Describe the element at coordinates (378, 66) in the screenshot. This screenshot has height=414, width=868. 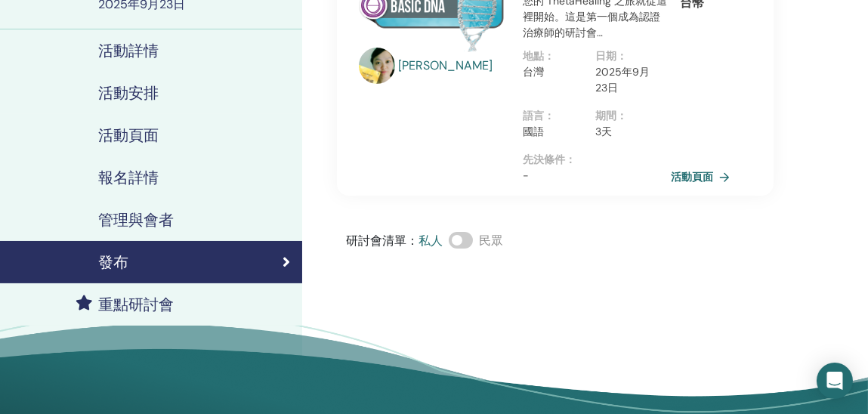
I see `img: default.png` at that location.